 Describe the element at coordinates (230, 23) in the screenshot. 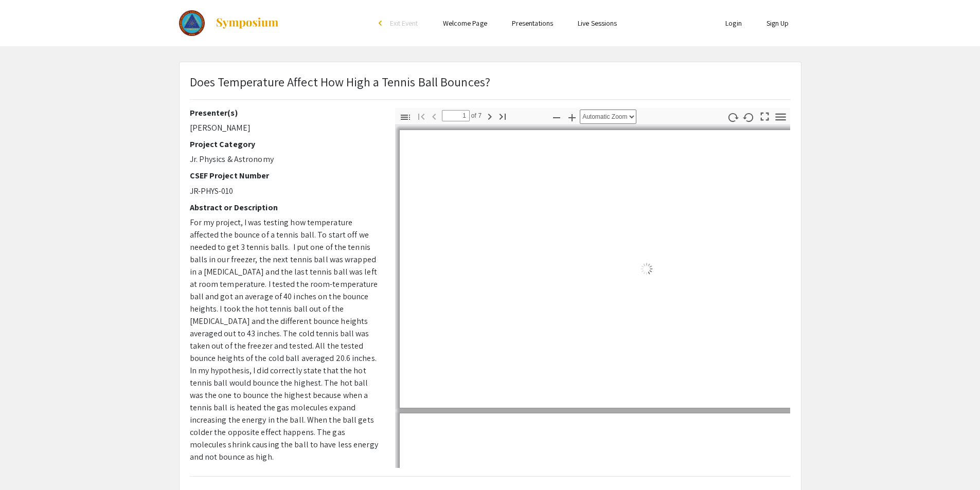

I see `a: The 2023 Colorado Science & Engineering Fair` at that location.